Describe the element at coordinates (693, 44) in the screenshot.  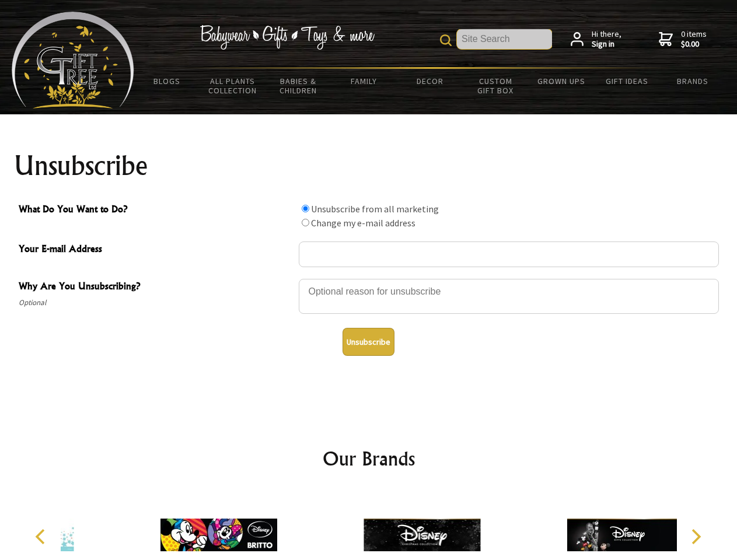
I see `strong: $0.00` at that location.